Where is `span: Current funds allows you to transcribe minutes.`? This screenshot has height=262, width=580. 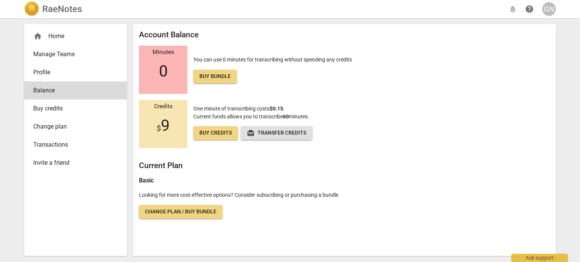
span: Current funds allows you to transcribe minutes. is located at coordinates (251, 117).